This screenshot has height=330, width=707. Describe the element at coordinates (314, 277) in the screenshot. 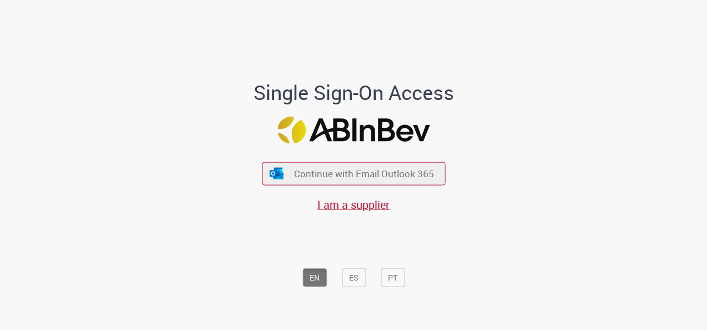

I see `button: EN` at that location.